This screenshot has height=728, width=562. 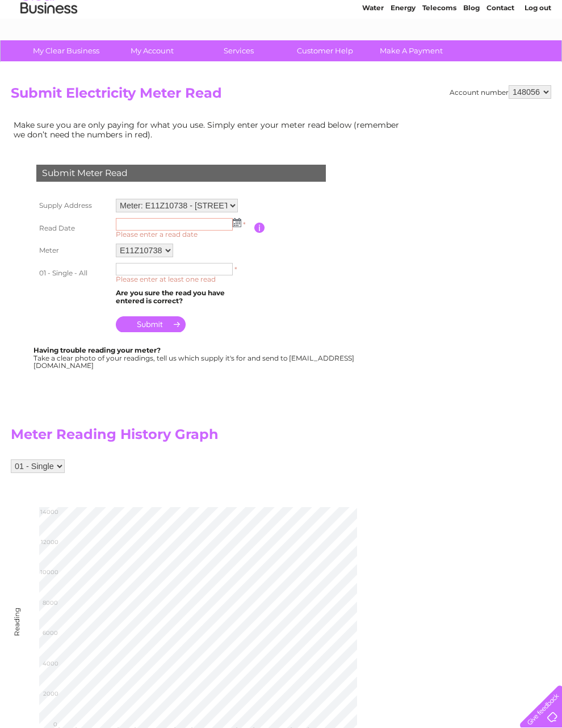 I want to click on a: Log out, so click(x=537, y=52).